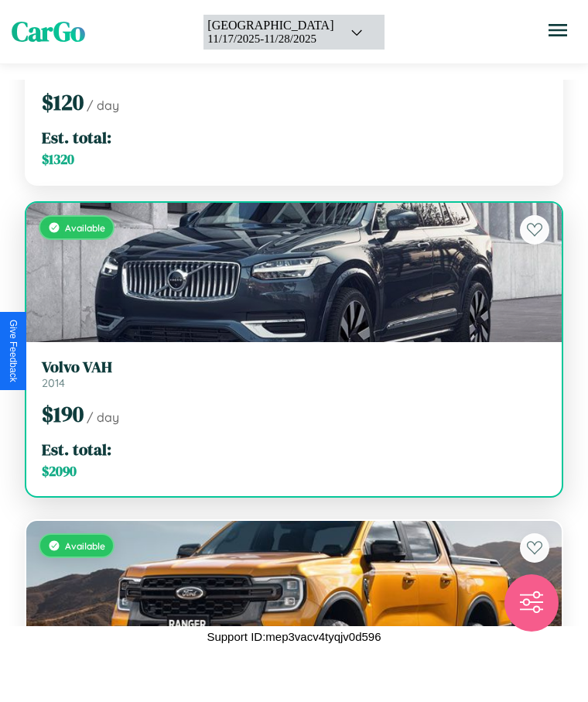  What do you see at coordinates (294, 374) in the screenshot?
I see `a: Volvo VAH2014` at bounding box center [294, 374].